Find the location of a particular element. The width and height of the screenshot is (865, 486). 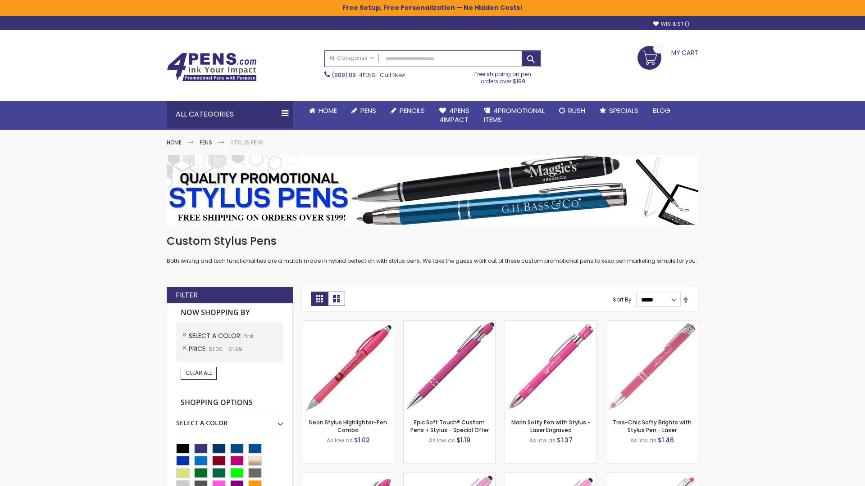

a: 4P-MS8B-Pink is located at coordinates (449, 324).